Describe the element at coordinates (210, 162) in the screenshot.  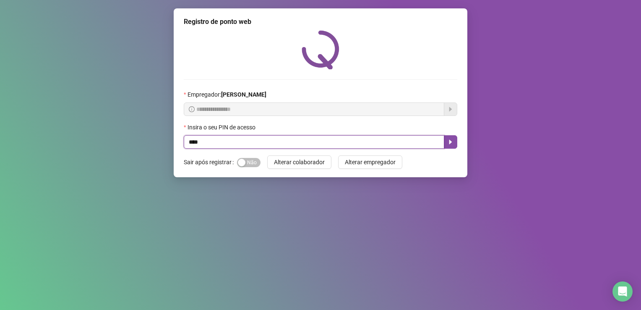
I see `label: Sair após registrar` at that location.